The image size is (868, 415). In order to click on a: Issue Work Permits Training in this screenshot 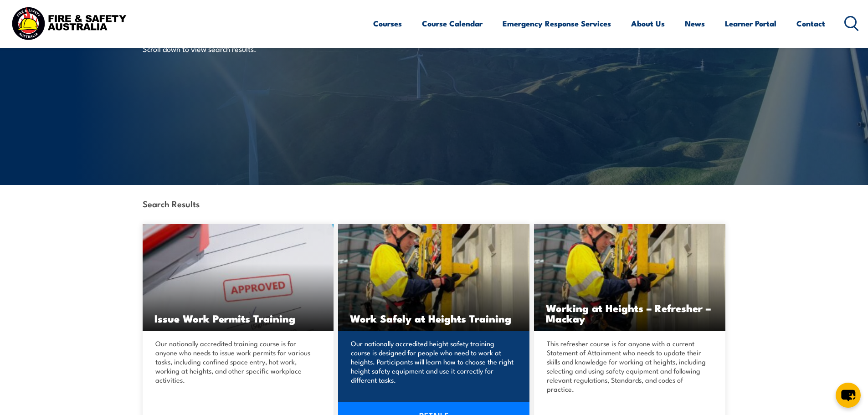, I will do `click(239, 277)`.